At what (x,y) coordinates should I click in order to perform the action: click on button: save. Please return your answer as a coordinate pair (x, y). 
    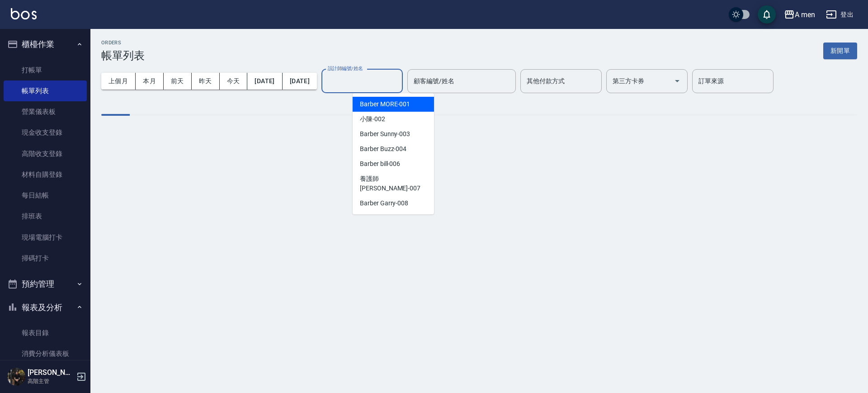
    Looking at the image, I should click on (767, 14).